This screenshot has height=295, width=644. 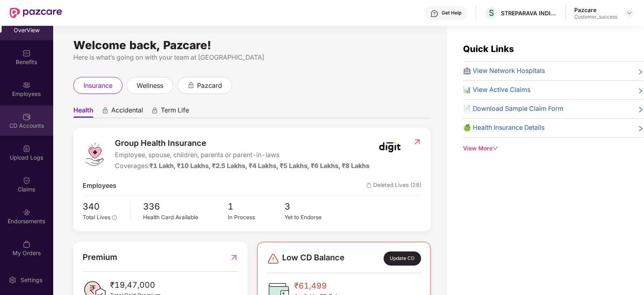 I want to click on img: New Pazcare Logo, so click(x=36, y=13).